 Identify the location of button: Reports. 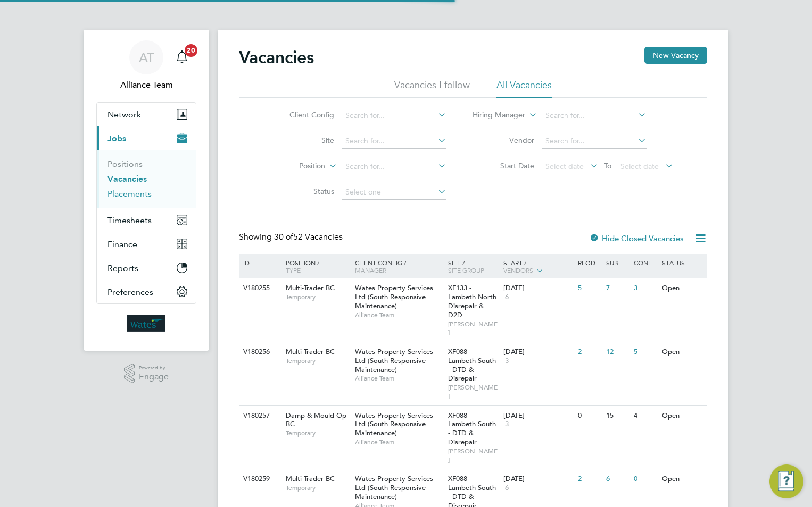
(146, 268).